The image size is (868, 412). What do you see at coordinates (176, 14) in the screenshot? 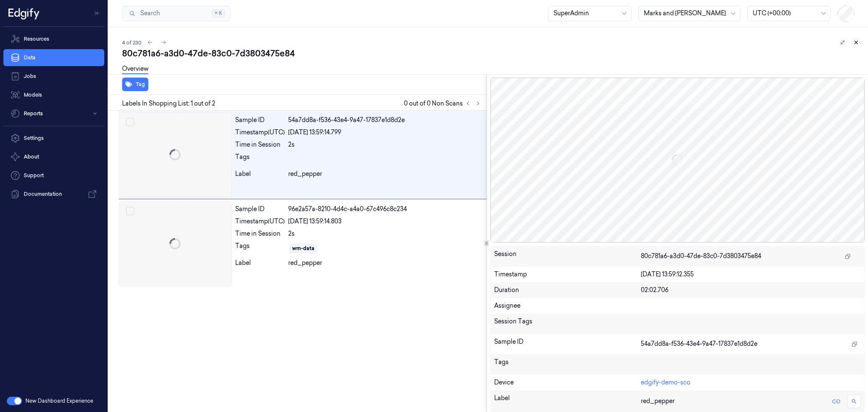
I see `button: Search⌘K` at bounding box center [176, 14].